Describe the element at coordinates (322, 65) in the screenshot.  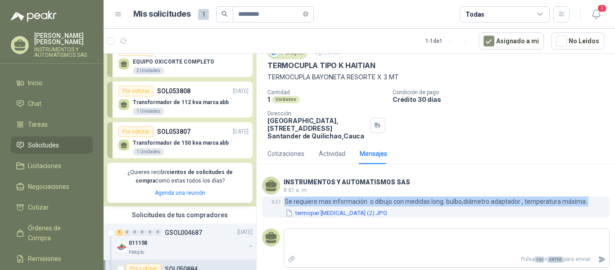
I see `p: TERMOCUPLA TIPO K HAITIAN` at that location.